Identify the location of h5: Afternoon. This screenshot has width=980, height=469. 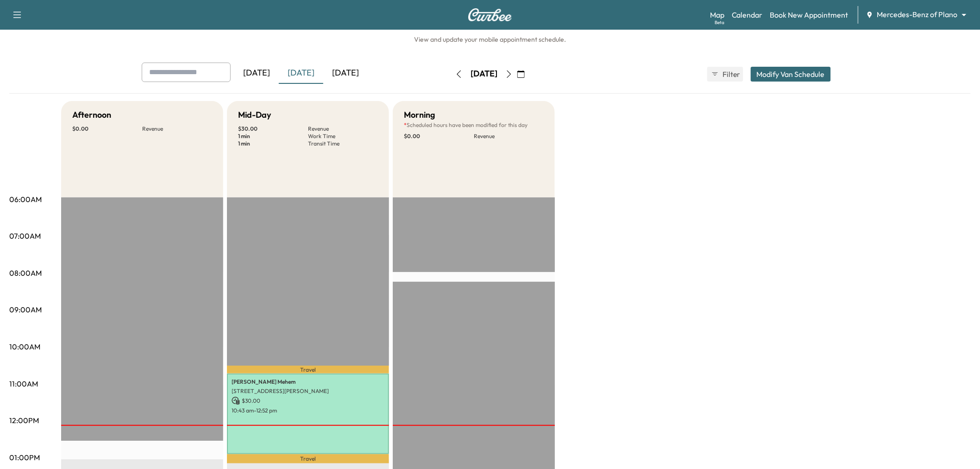
(92, 115).